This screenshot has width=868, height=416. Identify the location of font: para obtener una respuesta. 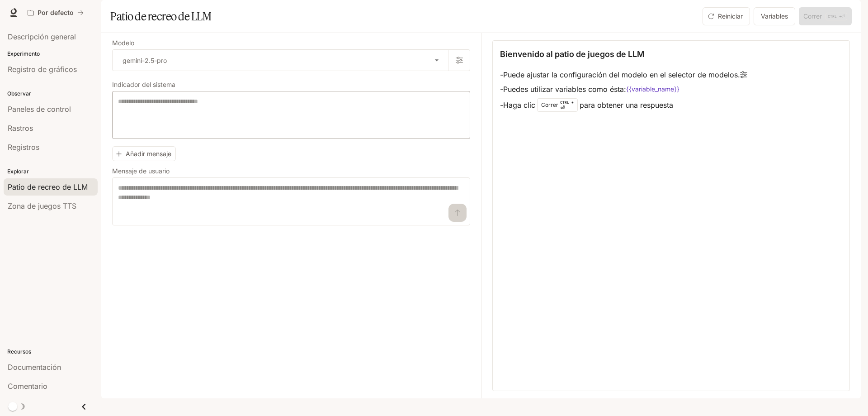
(626, 105).